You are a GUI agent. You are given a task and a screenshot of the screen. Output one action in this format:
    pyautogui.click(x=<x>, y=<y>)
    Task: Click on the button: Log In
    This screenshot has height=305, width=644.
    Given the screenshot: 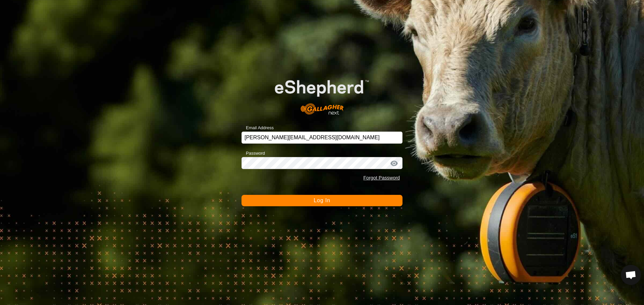 What is the action you would take?
    pyautogui.click(x=322, y=200)
    